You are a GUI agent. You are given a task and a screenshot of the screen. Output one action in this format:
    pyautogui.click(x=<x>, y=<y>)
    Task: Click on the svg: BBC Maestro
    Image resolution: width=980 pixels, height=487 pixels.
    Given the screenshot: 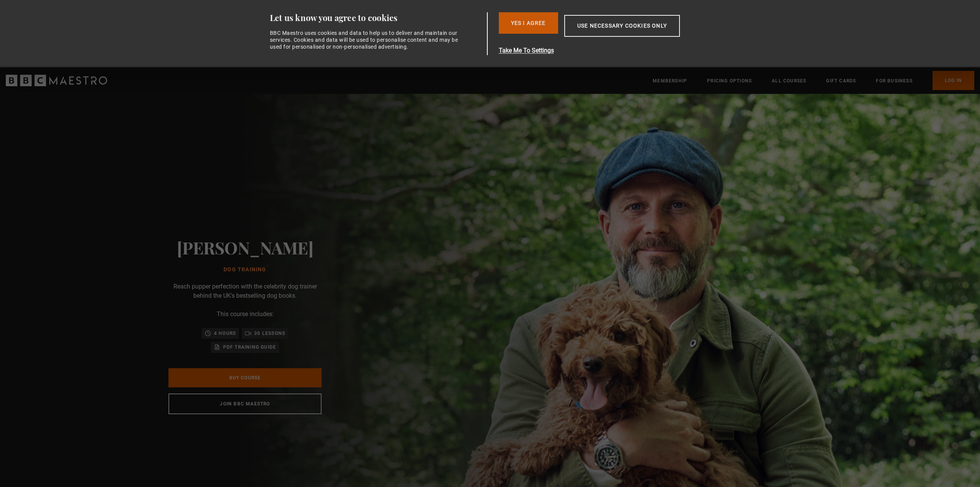 What is the action you would take?
    pyautogui.click(x=57, y=81)
    